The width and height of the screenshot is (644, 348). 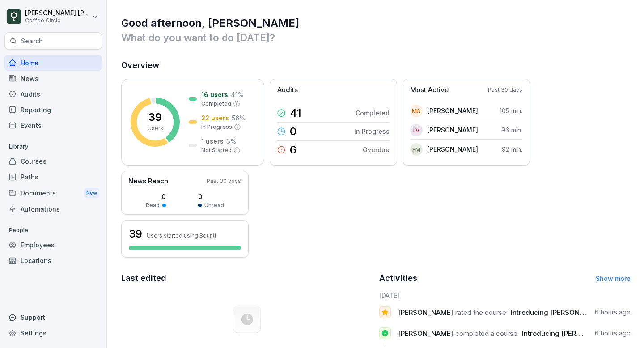 What do you see at coordinates (237, 95) in the screenshot?
I see `p: 41 %` at bounding box center [237, 95].